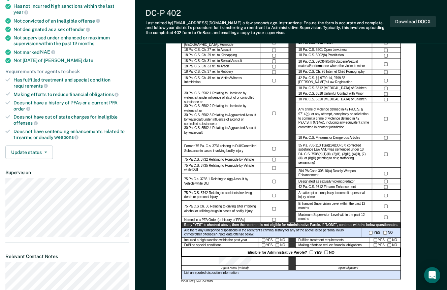 The height and width of the screenshot is (290, 447). Describe the element at coordinates (29, 152) in the screenshot. I see `button: Update status` at that location.